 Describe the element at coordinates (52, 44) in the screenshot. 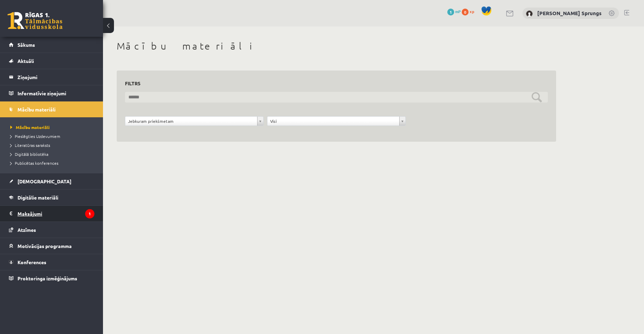

I see `a: Sākums` at that location.